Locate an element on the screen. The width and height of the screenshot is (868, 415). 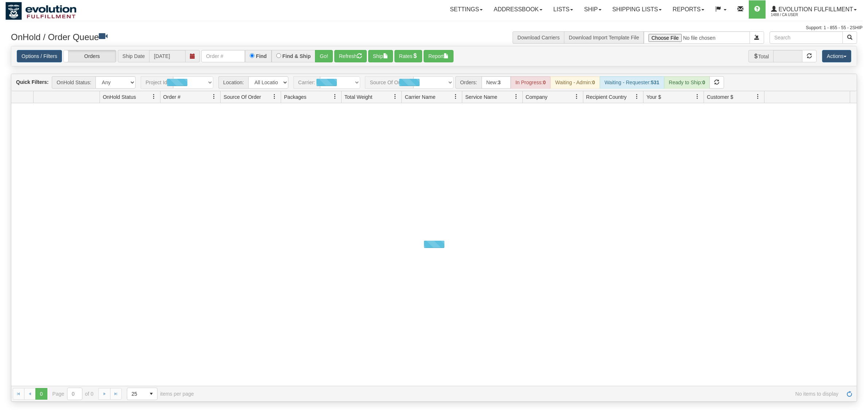
span: Carrier Name is located at coordinates (420, 97).